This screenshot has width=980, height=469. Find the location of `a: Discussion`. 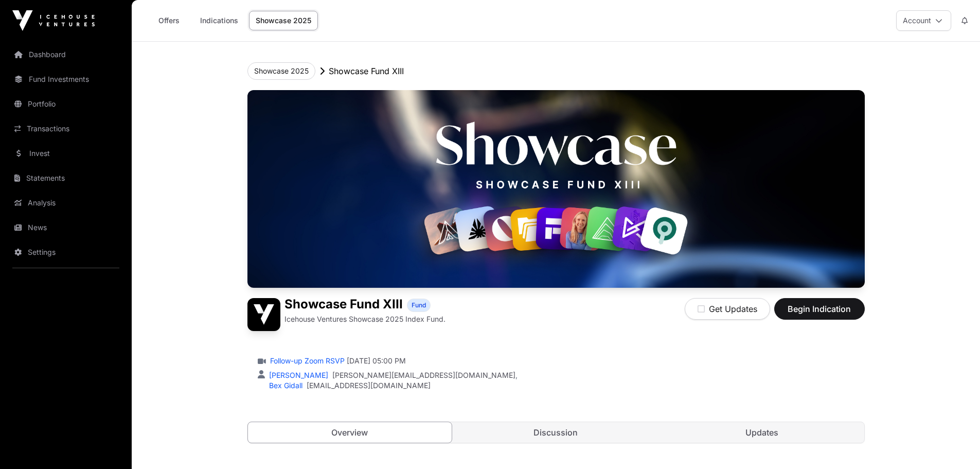

a: Discussion is located at coordinates (555, 432).